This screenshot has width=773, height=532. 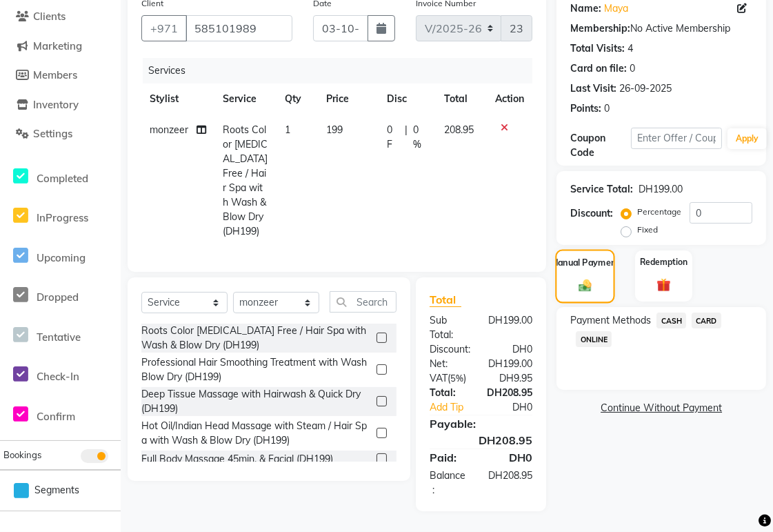 What do you see at coordinates (256, 433) in the screenshot?
I see `div: Hot Oil/Indian Head Massage with Steam / Hair Spa with Wash & Blow Dry (DH199)` at bounding box center [256, 433].